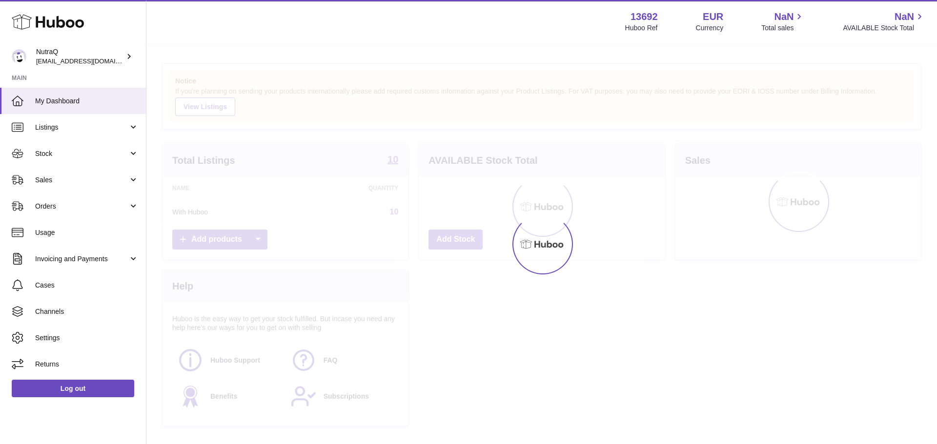  Describe the element at coordinates (87, 233) in the screenshot. I see `span: Usage` at that location.